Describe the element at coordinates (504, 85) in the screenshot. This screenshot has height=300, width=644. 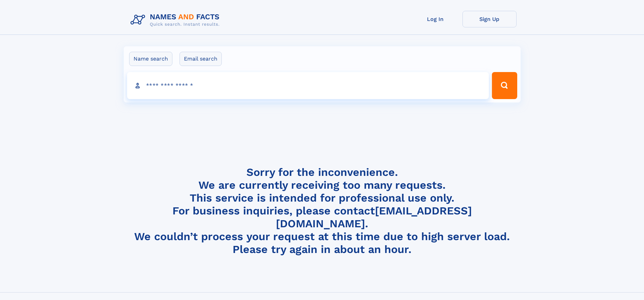
I see `button: Search Button` at that location.